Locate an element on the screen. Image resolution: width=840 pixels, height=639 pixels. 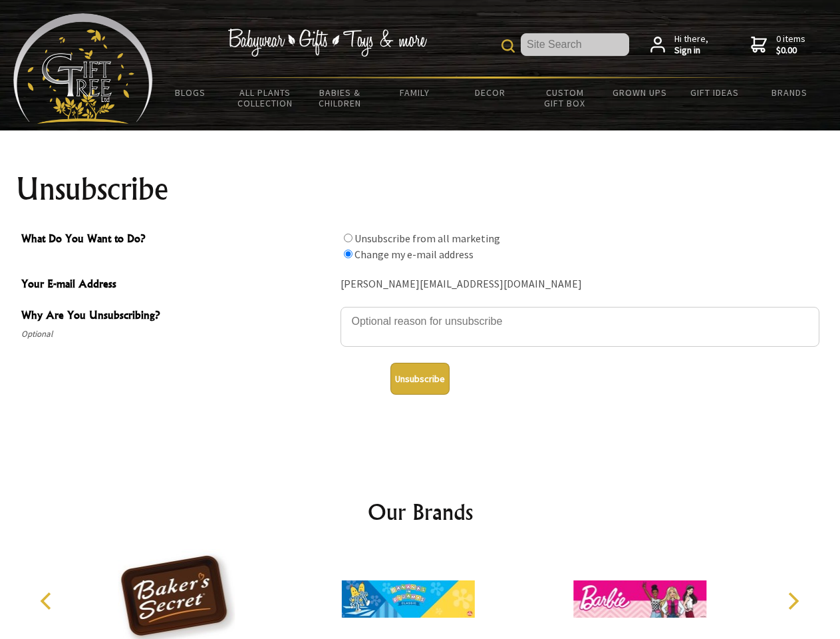
button: Previous is located at coordinates (48, 601).